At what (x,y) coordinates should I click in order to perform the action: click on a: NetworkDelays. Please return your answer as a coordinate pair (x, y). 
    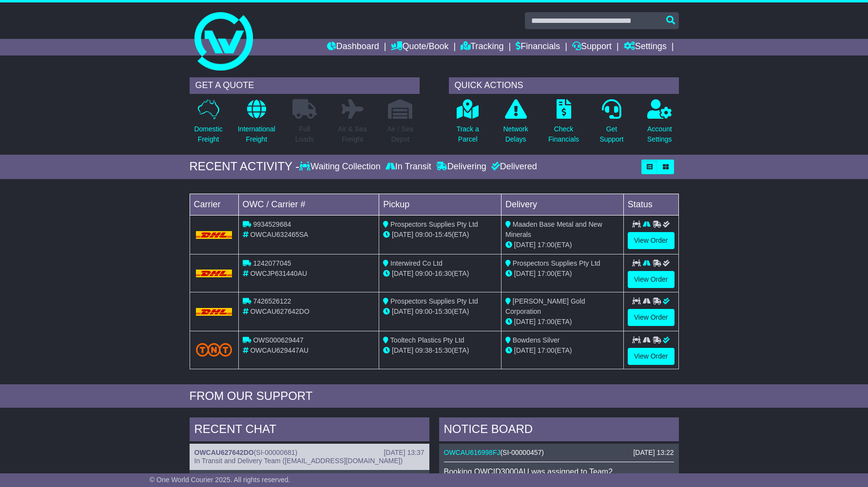
    Looking at the image, I should click on (515, 124).